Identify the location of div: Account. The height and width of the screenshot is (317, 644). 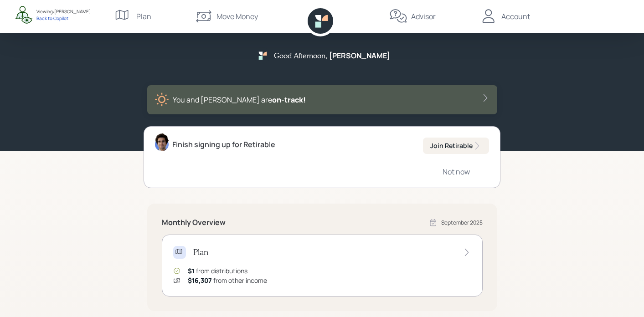
(515, 16).